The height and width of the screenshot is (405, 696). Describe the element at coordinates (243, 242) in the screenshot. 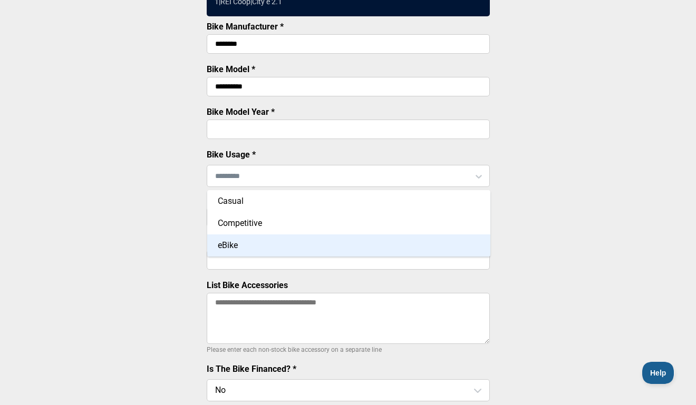

I see `label: Bike Serial Number` at that location.